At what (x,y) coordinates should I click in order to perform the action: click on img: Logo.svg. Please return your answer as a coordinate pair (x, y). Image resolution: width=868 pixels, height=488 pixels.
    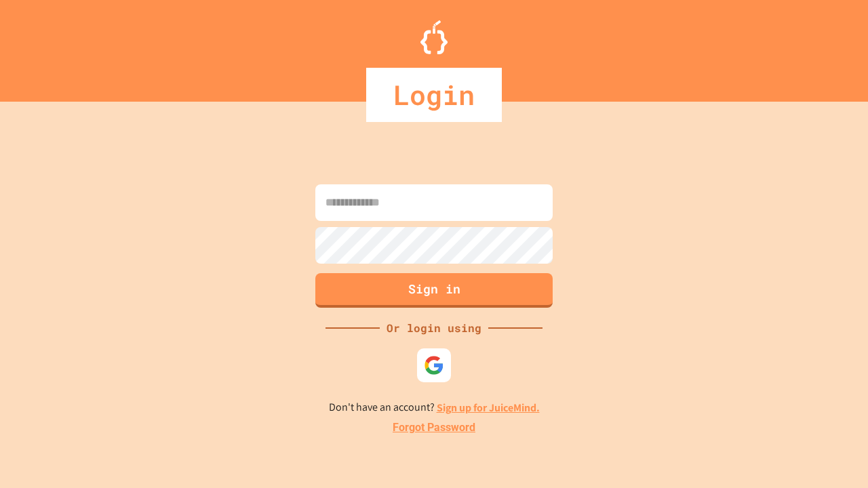
    Looking at the image, I should click on (434, 38).